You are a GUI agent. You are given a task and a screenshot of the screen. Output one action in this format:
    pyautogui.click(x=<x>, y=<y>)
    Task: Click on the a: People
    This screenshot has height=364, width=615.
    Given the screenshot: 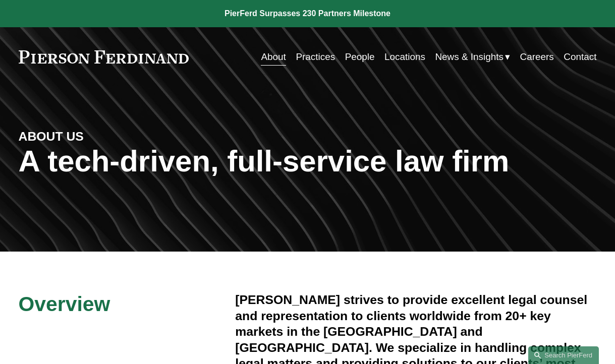 What is the action you would take?
    pyautogui.click(x=359, y=57)
    